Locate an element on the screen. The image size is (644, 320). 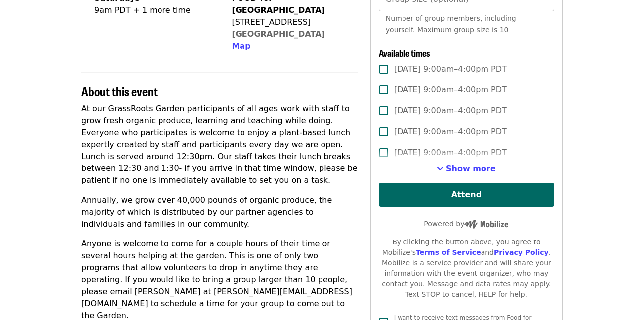
div: By clicking the button above, you agree to Mobilize's and . Mobilize is a service provider and wi... is located at coordinates (466, 268).